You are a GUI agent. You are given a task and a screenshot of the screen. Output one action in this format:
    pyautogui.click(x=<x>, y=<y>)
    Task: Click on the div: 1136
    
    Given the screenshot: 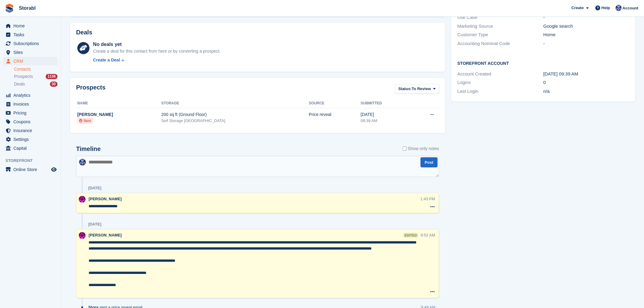 What is the action you would take?
    pyautogui.click(x=52, y=76)
    